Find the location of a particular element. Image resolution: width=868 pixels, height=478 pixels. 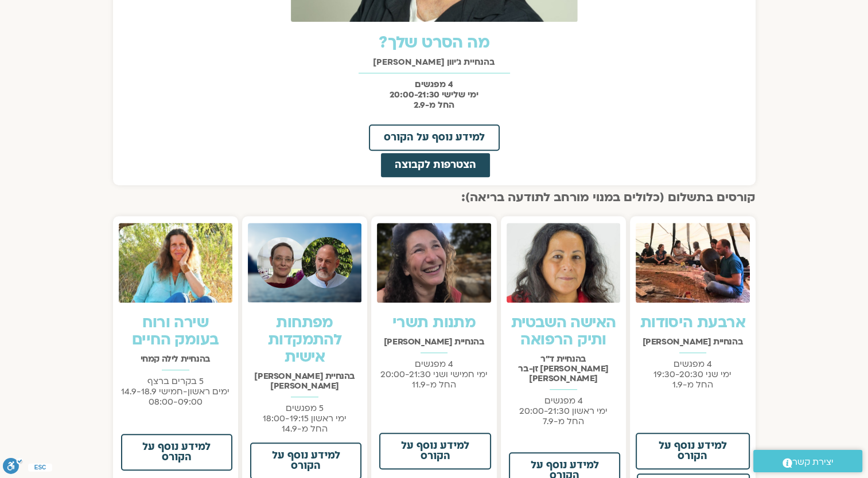

a: מה הסרט שלך? is located at coordinates (434, 43).